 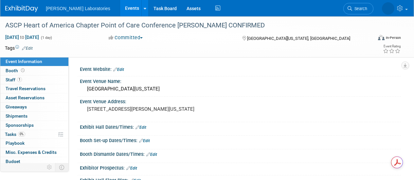 I want to click on div: Event Venue Address:, so click(x=240, y=101).